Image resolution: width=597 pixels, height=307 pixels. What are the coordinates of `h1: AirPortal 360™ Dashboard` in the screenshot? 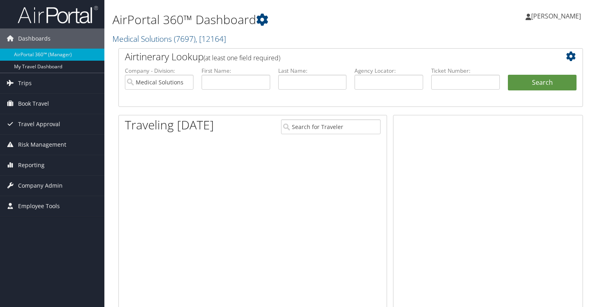 It's located at (271, 20).